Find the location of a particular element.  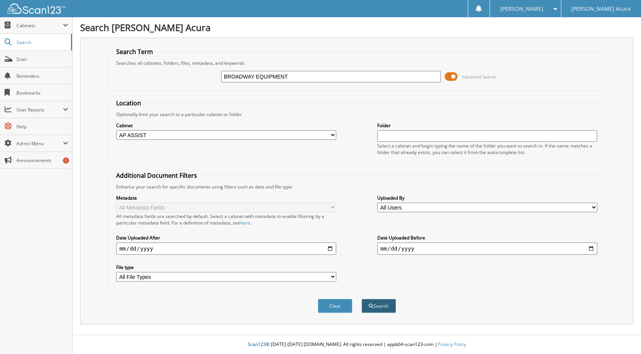

span: Reminders is located at coordinates (42, 76).